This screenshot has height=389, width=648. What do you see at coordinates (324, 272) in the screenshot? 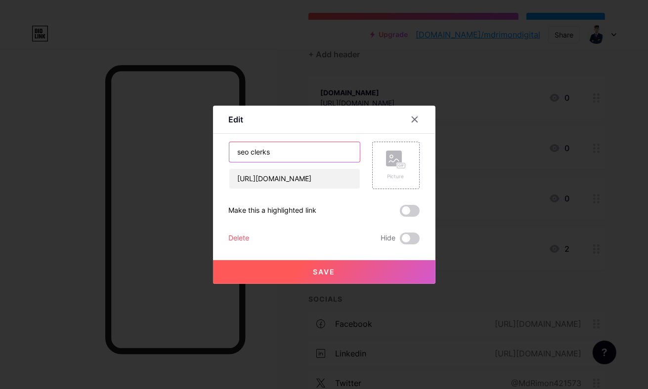
I see `span: Save` at bounding box center [324, 272].